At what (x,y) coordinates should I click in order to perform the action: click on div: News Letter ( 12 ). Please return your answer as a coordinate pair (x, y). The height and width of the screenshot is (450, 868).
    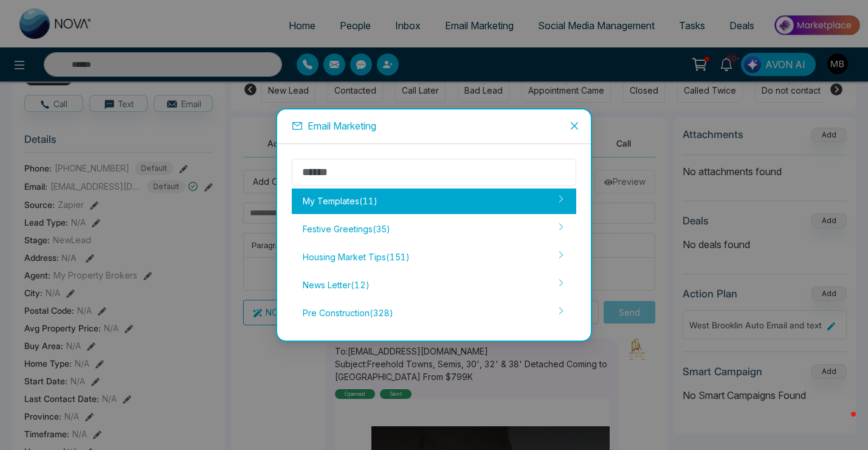
    Looking at the image, I should click on (434, 285).